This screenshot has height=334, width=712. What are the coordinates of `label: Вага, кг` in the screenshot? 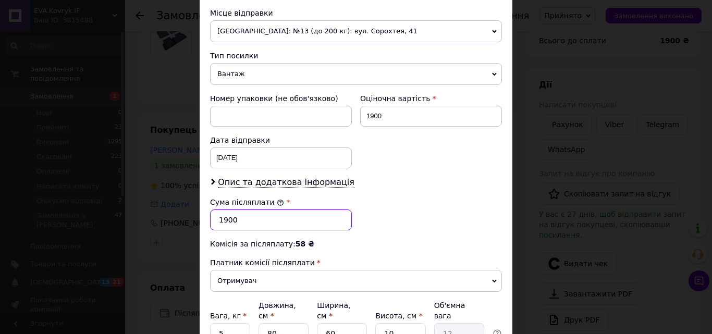 It's located at (228, 316).